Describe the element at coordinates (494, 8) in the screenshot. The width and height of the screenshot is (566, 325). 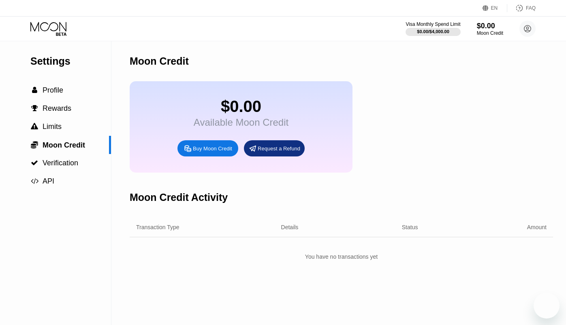
I see `div: EN` at that location.